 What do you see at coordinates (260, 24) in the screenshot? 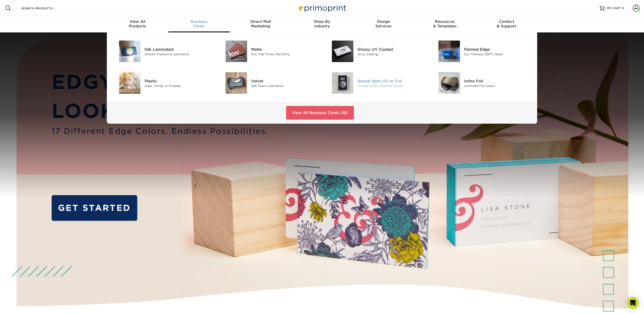
I see `a: Direct MailMarketing` at bounding box center [260, 24].